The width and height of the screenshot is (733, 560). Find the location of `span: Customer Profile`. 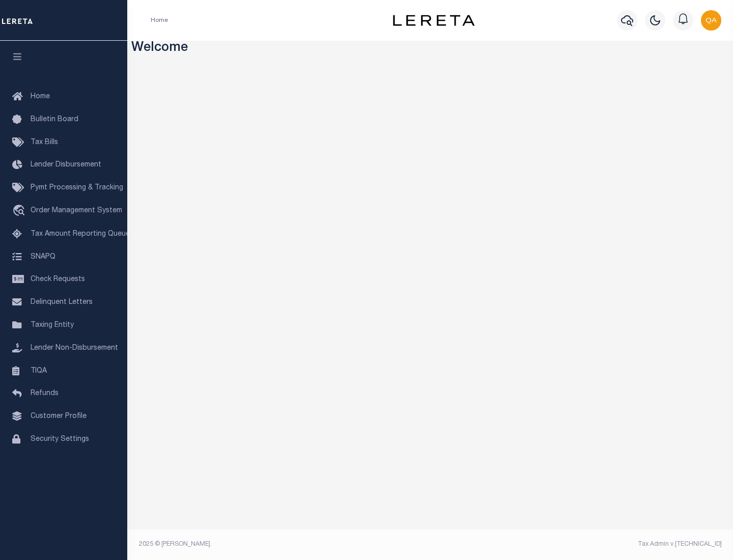

span: Customer Profile is located at coordinates (59, 416).